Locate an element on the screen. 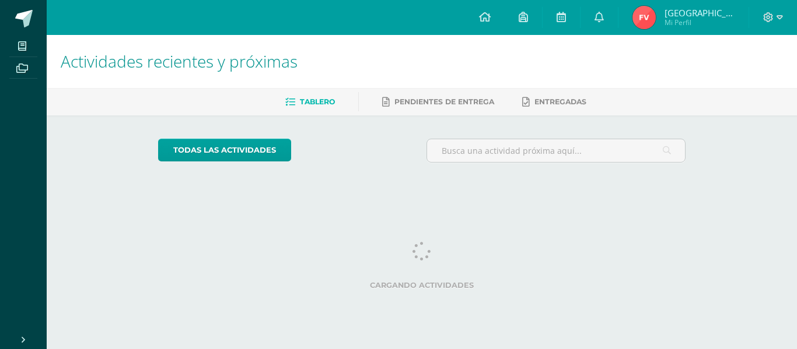 This screenshot has width=797, height=349. span: Pendientes de entrega is located at coordinates (444, 102).